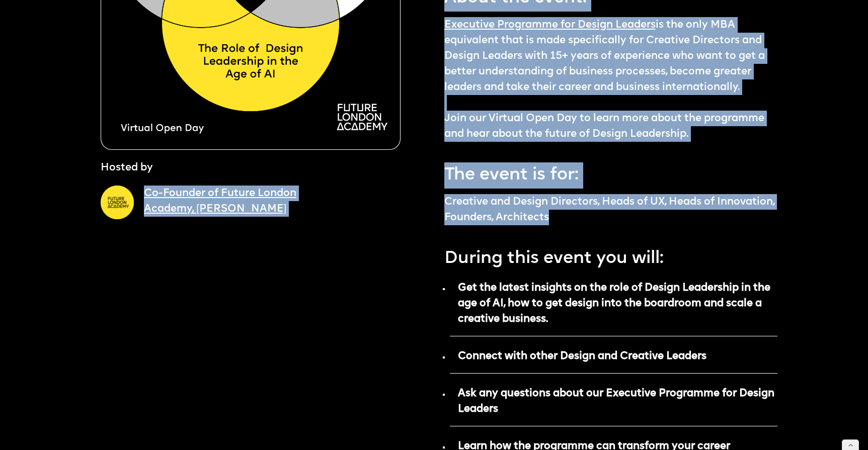  I want to click on p: The event is for:, so click(611, 173).